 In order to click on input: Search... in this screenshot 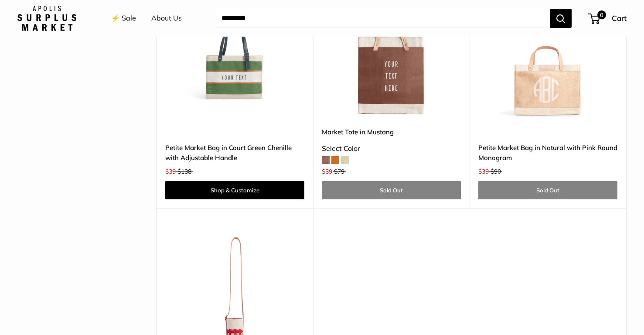, I will do `click(382, 18)`.